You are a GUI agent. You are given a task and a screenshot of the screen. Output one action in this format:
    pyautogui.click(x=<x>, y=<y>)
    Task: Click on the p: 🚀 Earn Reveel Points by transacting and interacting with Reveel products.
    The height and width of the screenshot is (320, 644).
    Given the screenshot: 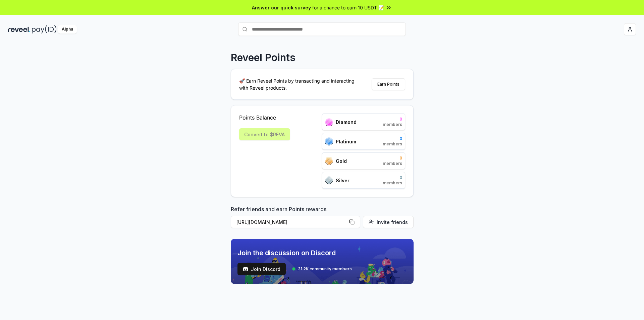 What is the action you would take?
    pyautogui.click(x=299, y=84)
    